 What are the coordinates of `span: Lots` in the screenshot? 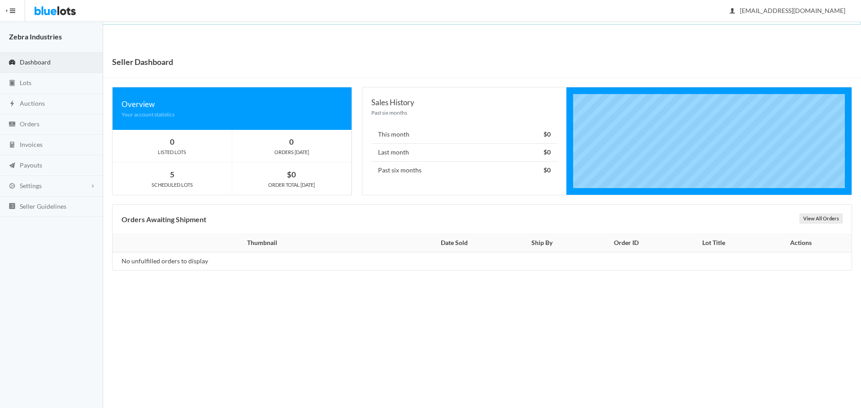 It's located at (26, 82).